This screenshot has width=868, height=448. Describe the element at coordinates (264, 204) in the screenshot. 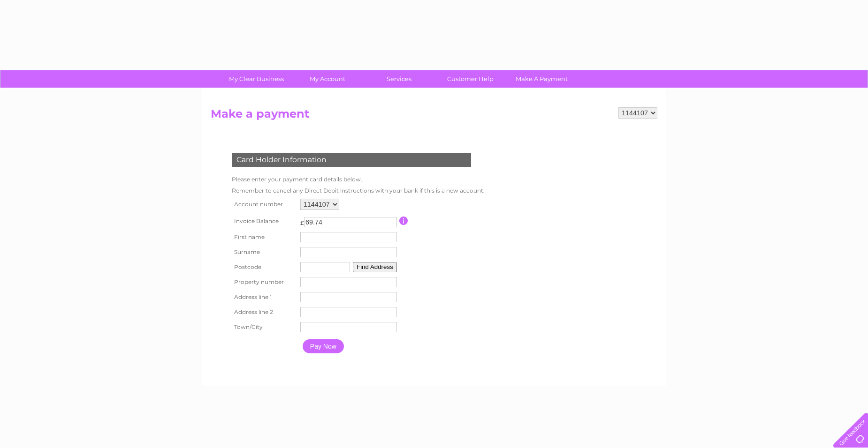

I see `th: Account number` at that location.